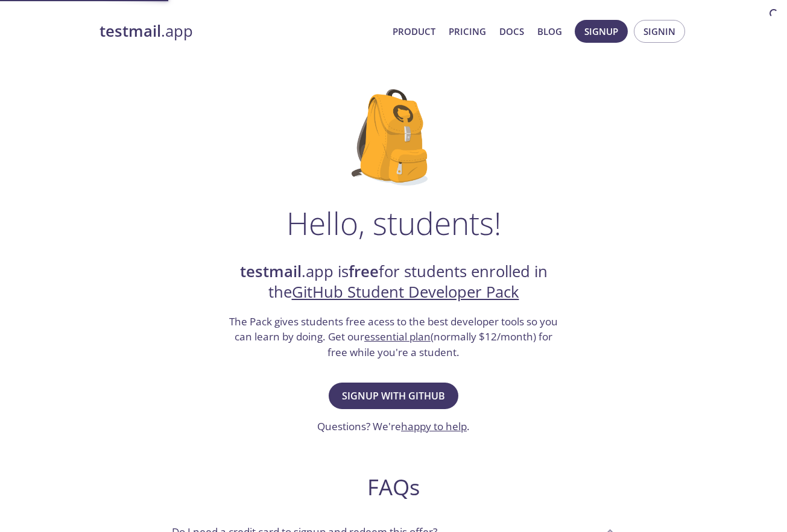  Describe the element at coordinates (659, 32) in the screenshot. I see `button: Signin` at that location.